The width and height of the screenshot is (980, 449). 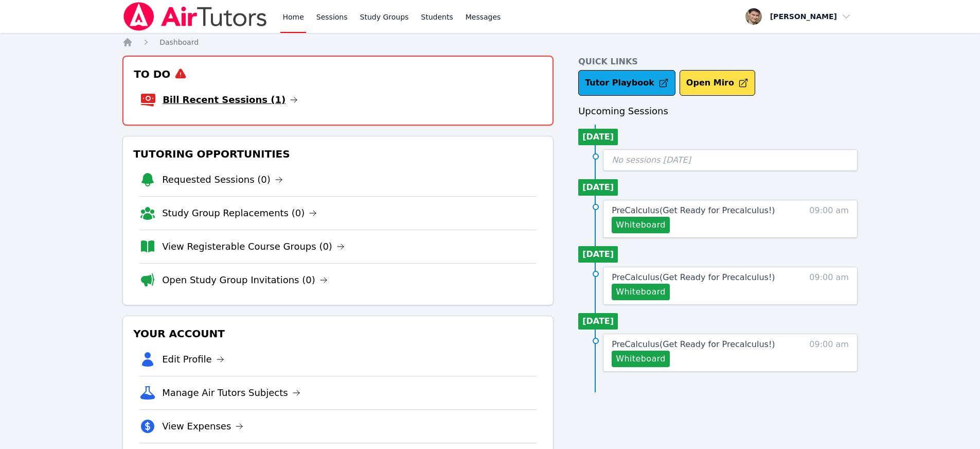 I want to click on h3: To Do, so click(x=338, y=74).